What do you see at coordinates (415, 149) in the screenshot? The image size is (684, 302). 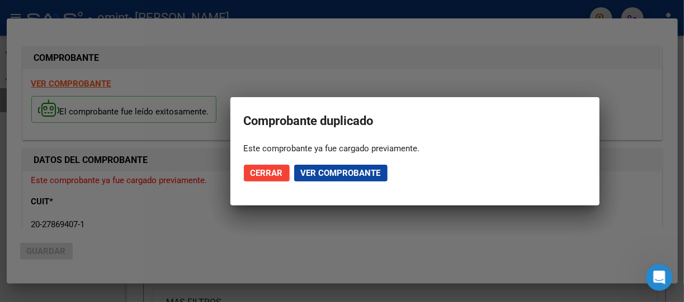 I see `div: Este comprobante ya fue cargado previamente.` at bounding box center [415, 149].